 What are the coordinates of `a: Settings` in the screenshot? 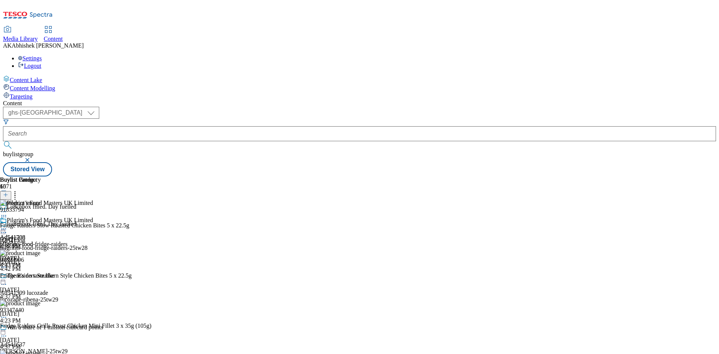 It's located at (30, 58).